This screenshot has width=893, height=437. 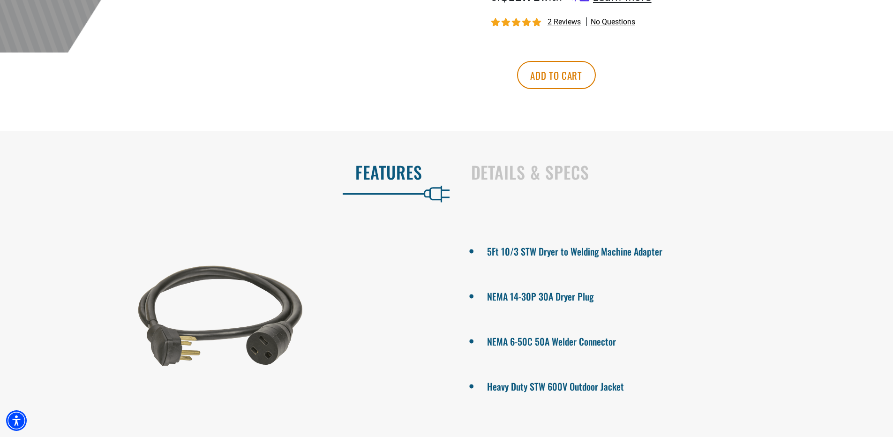 I want to click on li: NEMA 6-50C 50A Welder Connector, so click(x=674, y=340).